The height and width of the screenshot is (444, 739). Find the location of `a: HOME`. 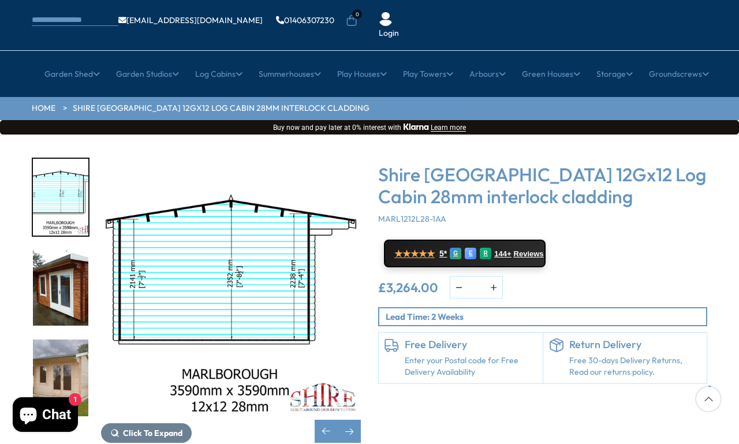

a: HOME is located at coordinates (43, 109).